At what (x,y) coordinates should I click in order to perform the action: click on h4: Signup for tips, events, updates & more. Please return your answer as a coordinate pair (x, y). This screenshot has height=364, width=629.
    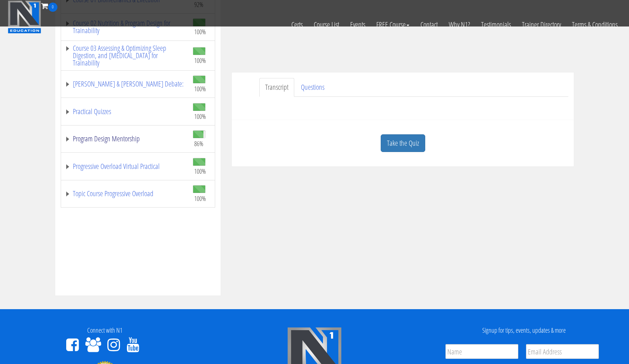
    Looking at the image, I should click on (524, 330).